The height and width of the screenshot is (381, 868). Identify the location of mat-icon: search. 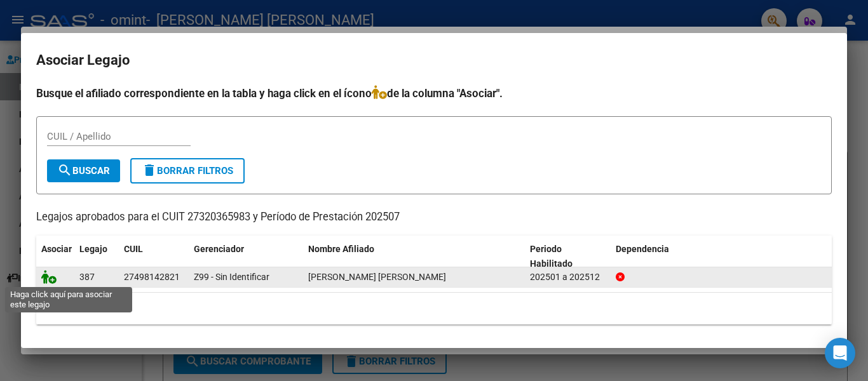
(65, 170).